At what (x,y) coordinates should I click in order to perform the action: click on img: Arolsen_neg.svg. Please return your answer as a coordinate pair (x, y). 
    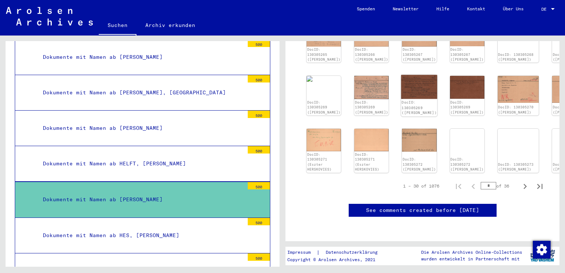
    Looking at the image, I should click on (49, 16).